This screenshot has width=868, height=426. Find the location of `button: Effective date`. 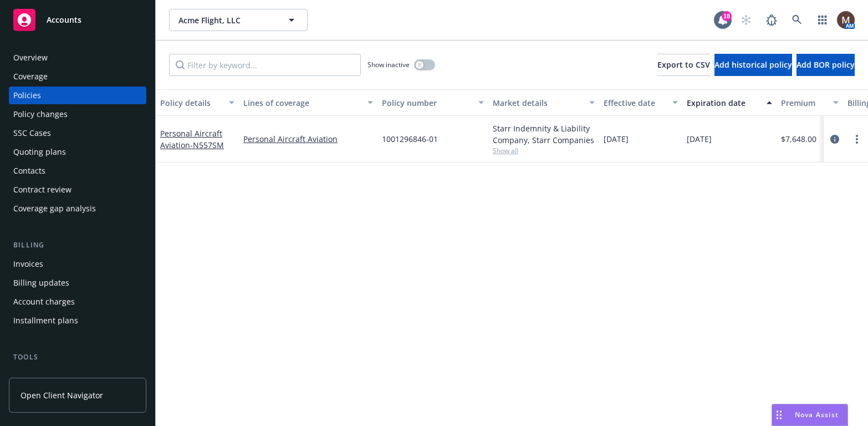

button: Effective date is located at coordinates (641, 102).